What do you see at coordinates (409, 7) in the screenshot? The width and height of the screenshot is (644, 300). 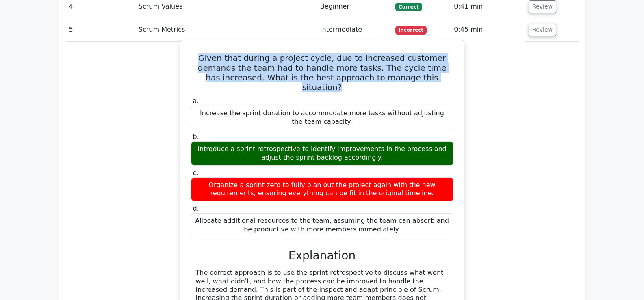 I see `span: Correct` at bounding box center [409, 7].